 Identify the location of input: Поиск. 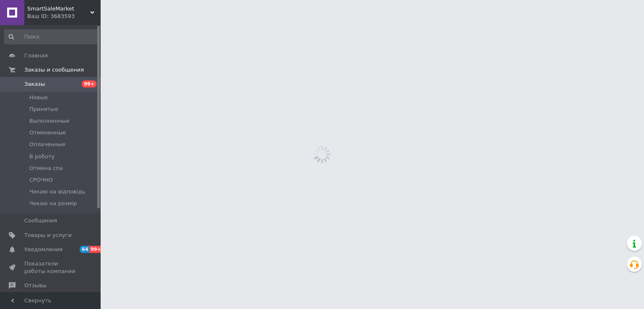
(52, 37).